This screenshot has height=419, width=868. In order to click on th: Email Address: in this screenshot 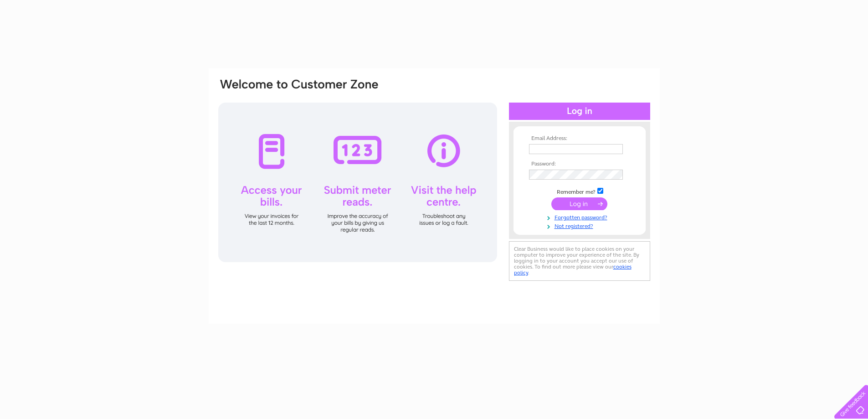, I will do `click(580, 139)`.